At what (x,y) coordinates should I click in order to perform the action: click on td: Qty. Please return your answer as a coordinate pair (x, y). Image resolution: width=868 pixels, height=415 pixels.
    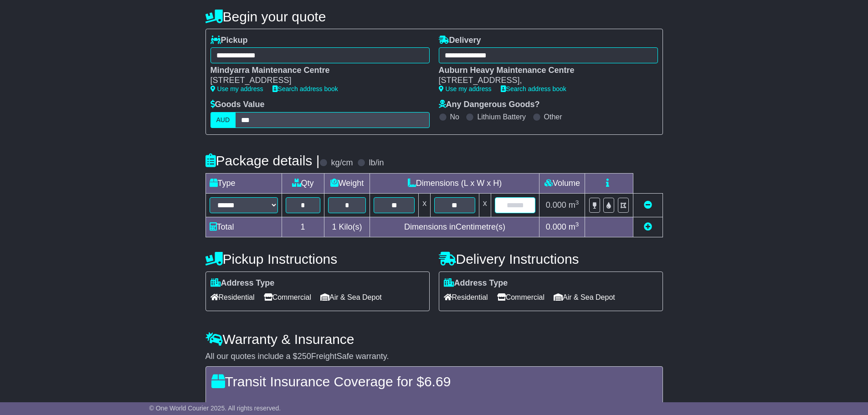
    Looking at the image, I should click on (303, 183).